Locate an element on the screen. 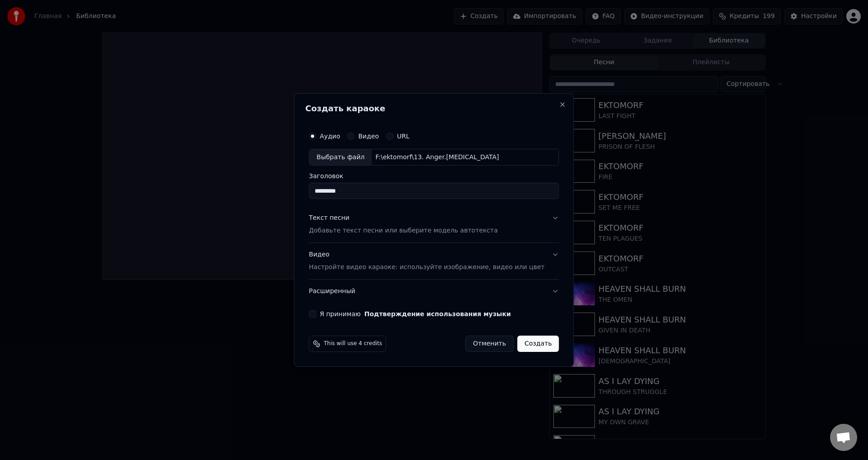 The height and width of the screenshot is (460, 868). p: Добавьте текст песни или выберите модель автотекста is located at coordinates (403, 231).